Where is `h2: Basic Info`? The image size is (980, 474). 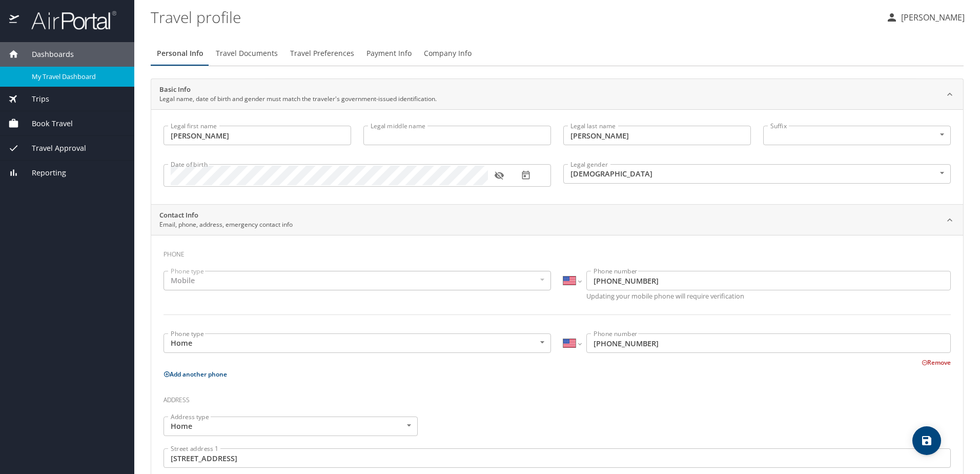
h2: Basic Info is located at coordinates (298, 90).